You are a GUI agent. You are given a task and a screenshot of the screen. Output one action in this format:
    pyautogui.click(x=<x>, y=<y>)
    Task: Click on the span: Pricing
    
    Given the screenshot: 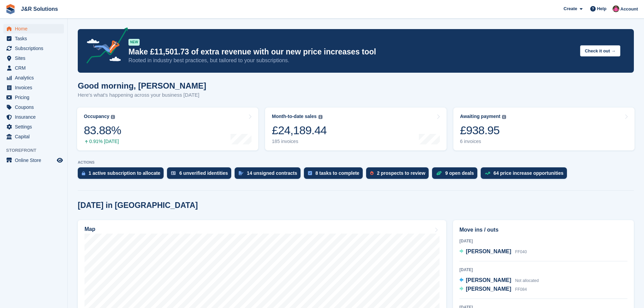 What is the action you would take?
    pyautogui.click(x=35, y=97)
    